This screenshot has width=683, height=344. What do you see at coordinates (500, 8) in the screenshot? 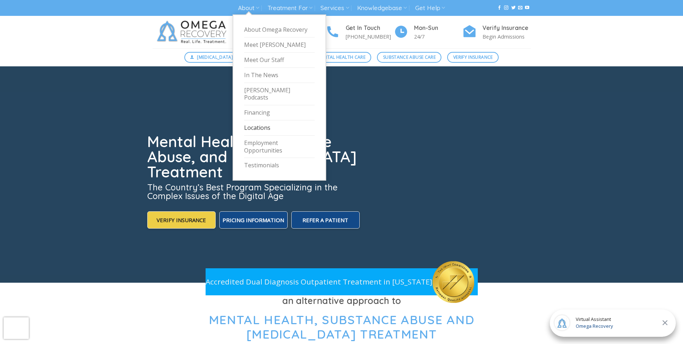
I see `a: Follow on Facebook` at bounding box center [500, 8].